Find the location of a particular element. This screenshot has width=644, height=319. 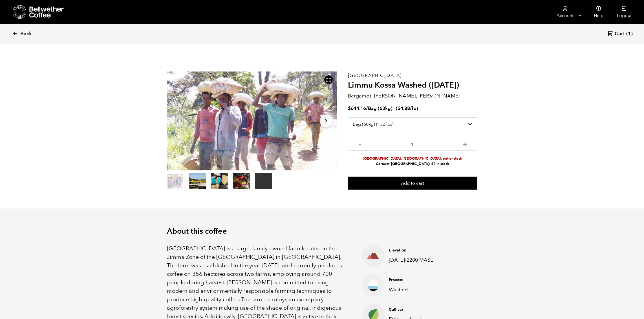

span: /lb is located at coordinates (413, 108).